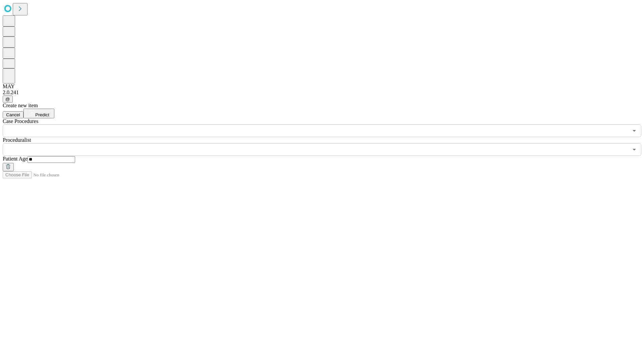  Describe the element at coordinates (13, 115) in the screenshot. I see `span: Cancel` at that location.